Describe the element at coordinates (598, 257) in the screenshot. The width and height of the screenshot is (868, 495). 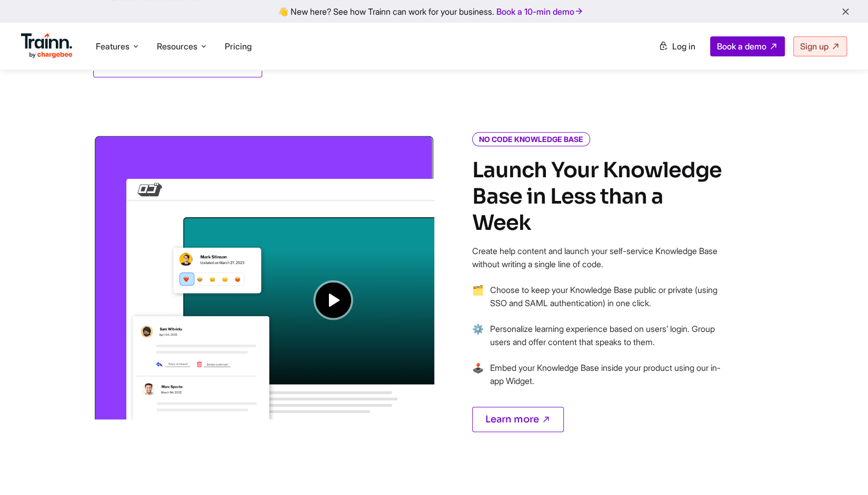
I see `p: Create help content and launch your self-service Knowledge Base without writing a single line of ...` at that location.